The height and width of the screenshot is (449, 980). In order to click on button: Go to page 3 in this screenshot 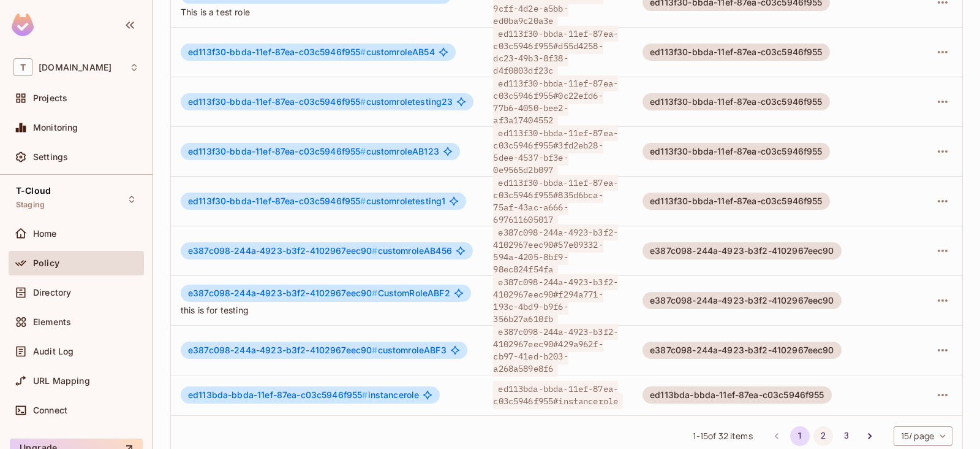, I will do `click(846, 436)`.